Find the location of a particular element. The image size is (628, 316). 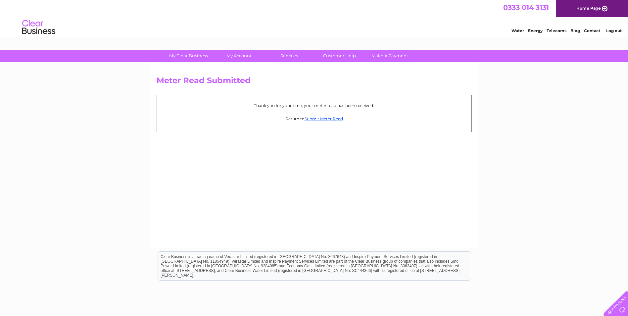

a: Services is located at coordinates (289, 56).